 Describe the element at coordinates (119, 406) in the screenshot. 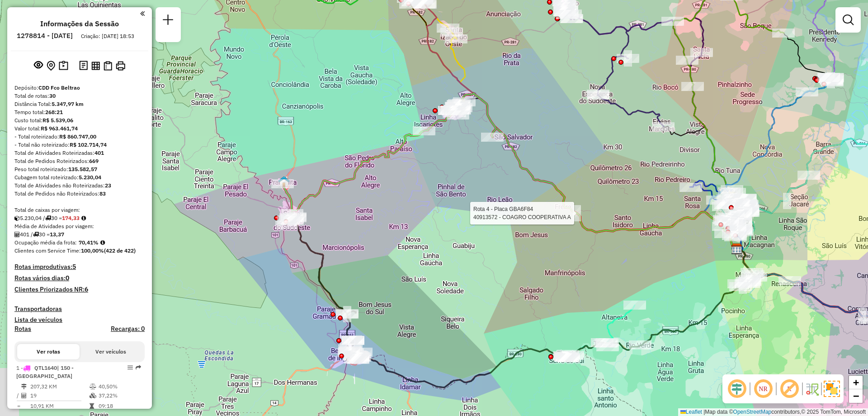

I see `td: 09:18` at that location.